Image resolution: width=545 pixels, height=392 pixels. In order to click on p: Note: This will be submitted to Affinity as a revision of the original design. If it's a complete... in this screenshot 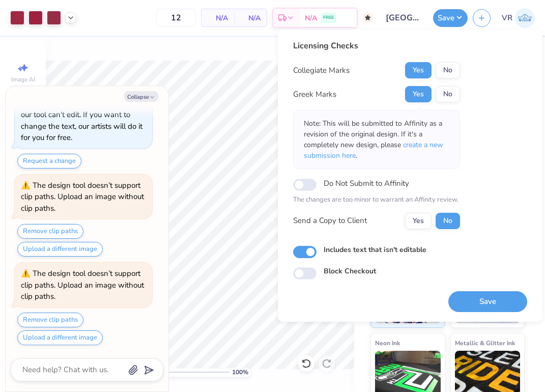, I will do `click(376, 139)`.